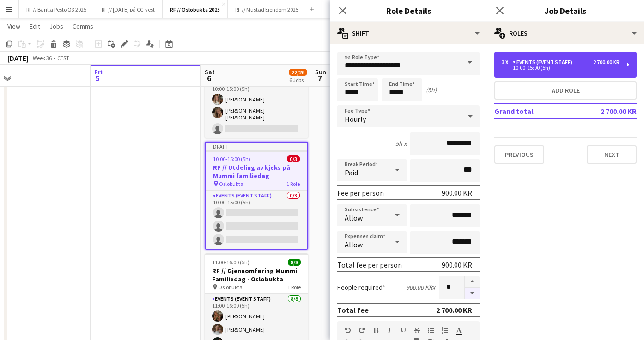 The image size is (644, 340). Describe the element at coordinates (362, 330) in the screenshot. I see `button: Redo` at that location.